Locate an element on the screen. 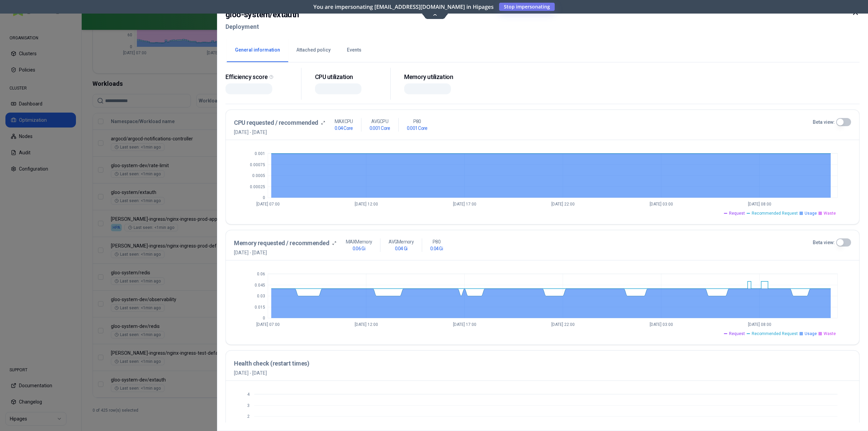 Image resolution: width=868 pixels, height=431 pixels. div: Efficiency score is located at coordinates (260, 77).